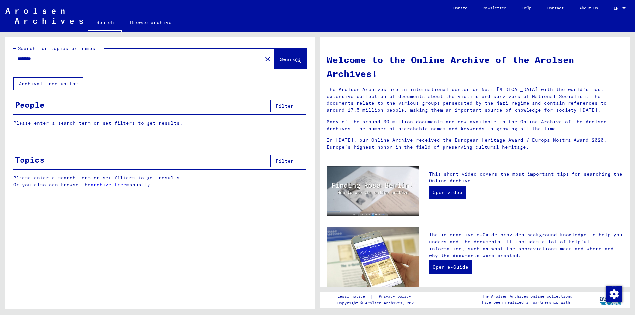  I want to click on a: Browse archive, so click(151, 22).